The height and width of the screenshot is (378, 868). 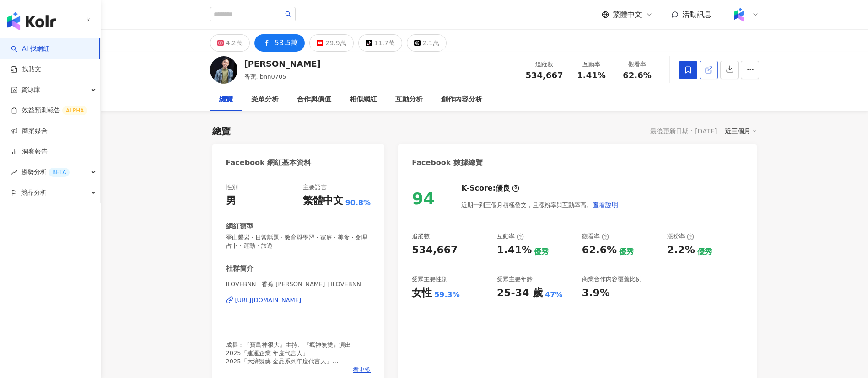 What do you see at coordinates (434, 250) in the screenshot?
I see `div: 534,667` at bounding box center [434, 250].